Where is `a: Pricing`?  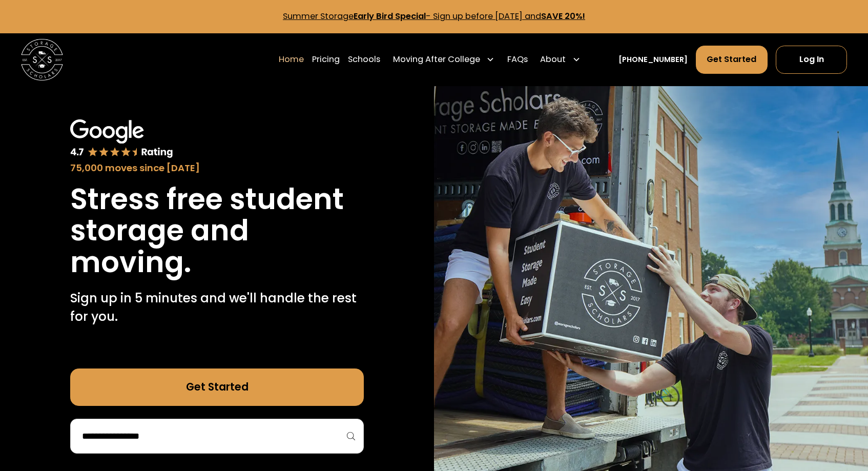 a: Pricing is located at coordinates (326, 60).